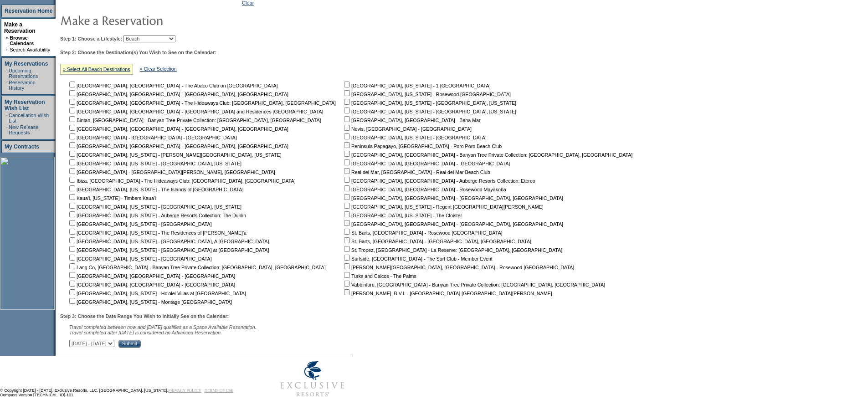 The height and width of the screenshot is (415, 868). What do you see at coordinates (144, 316) in the screenshot?
I see `b: Step 3: Choose the Date Range You Wish to Initially See on the Calendar:` at bounding box center [144, 316].